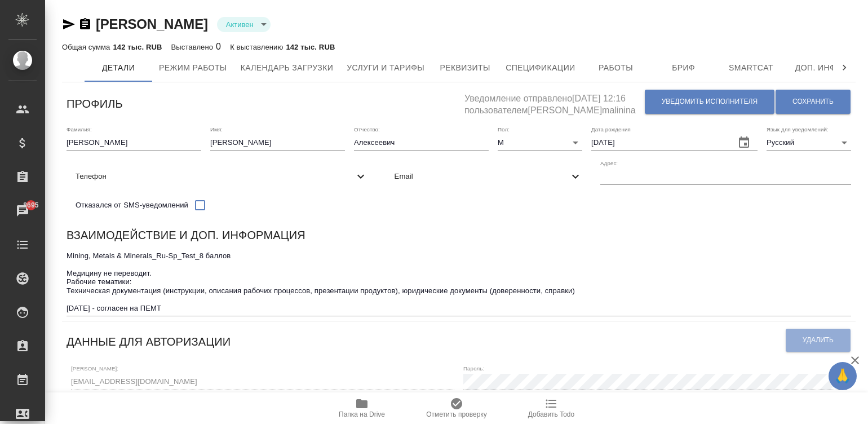 This screenshot has height=424, width=868. I want to click on div: Активен, so click(244, 25).